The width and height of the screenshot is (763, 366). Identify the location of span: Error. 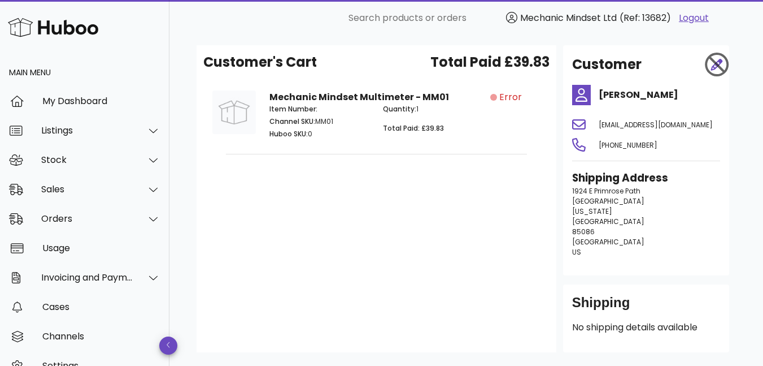
(511, 97).